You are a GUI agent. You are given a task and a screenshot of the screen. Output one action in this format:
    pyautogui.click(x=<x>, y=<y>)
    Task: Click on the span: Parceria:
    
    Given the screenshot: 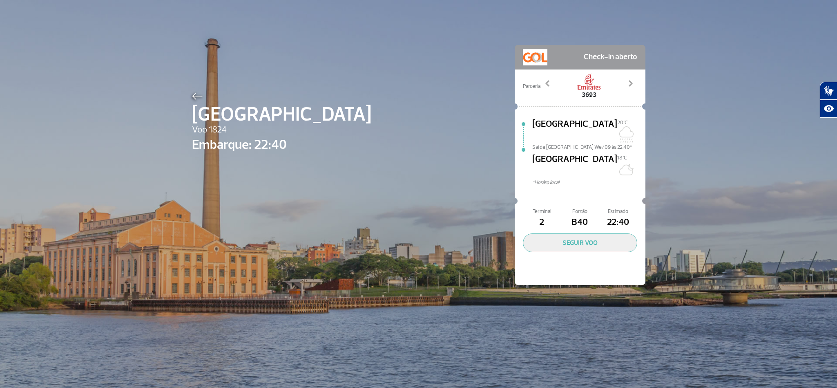 What is the action you would take?
    pyautogui.click(x=532, y=86)
    